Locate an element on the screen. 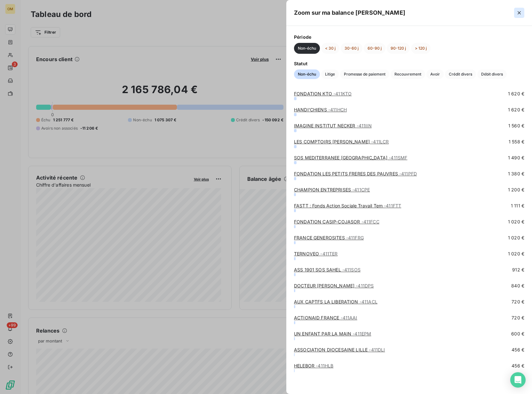  button: Crédit divers is located at coordinates (460, 74).